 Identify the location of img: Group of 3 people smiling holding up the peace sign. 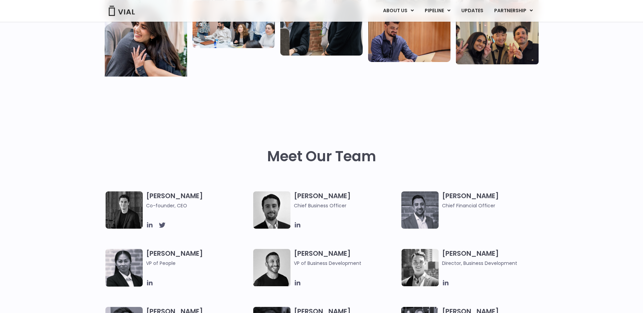
(497, 40).